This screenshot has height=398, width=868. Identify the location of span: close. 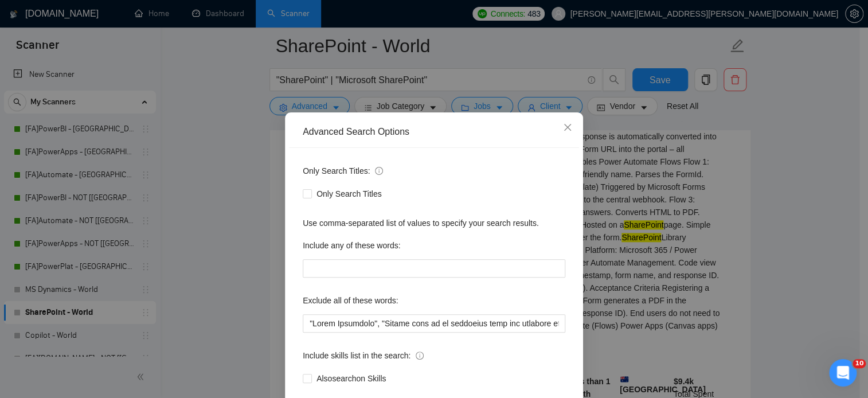
(568, 127).